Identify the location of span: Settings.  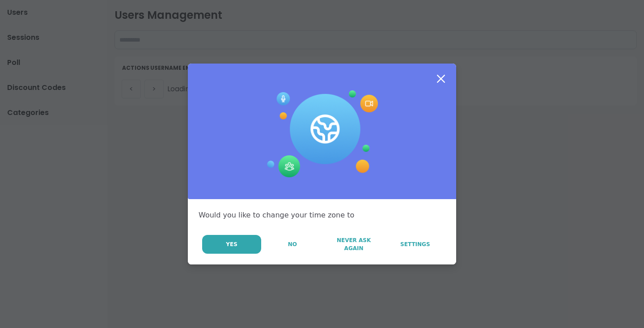
(415, 244).